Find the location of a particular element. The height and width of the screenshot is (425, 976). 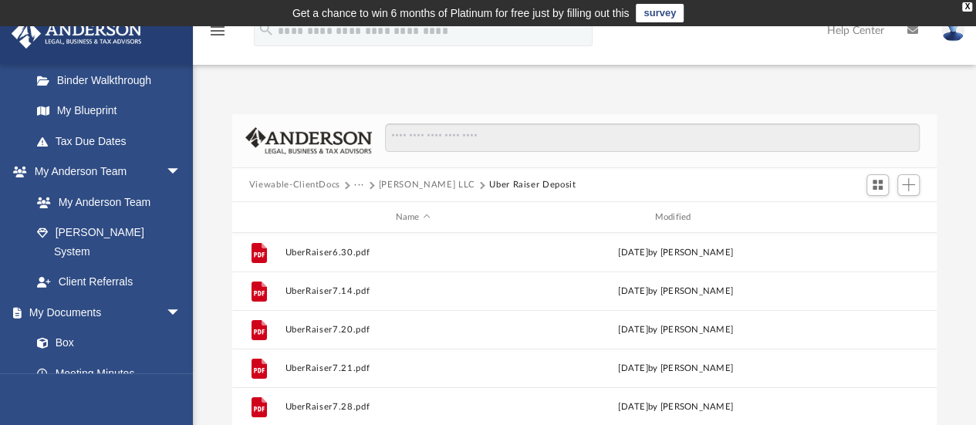

input: Search files and folders is located at coordinates (652, 138).